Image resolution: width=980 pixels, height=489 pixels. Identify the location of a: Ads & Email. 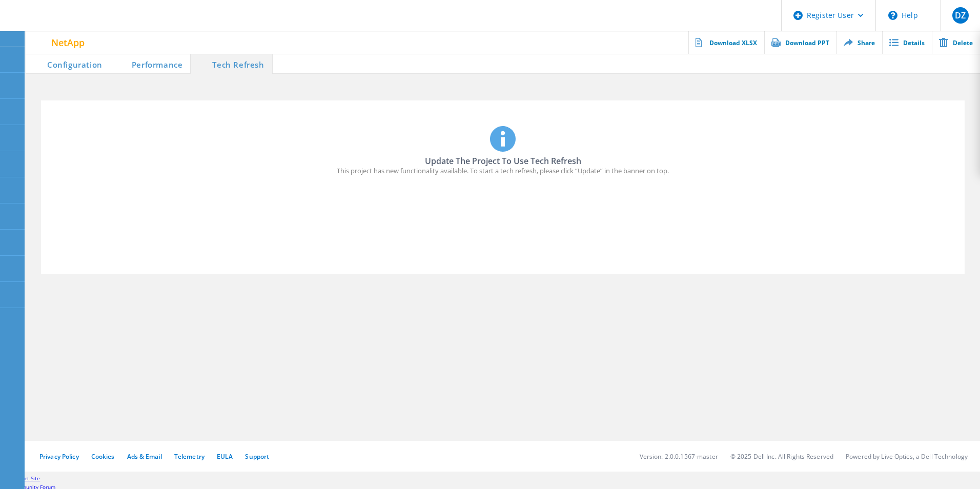
(144, 456).